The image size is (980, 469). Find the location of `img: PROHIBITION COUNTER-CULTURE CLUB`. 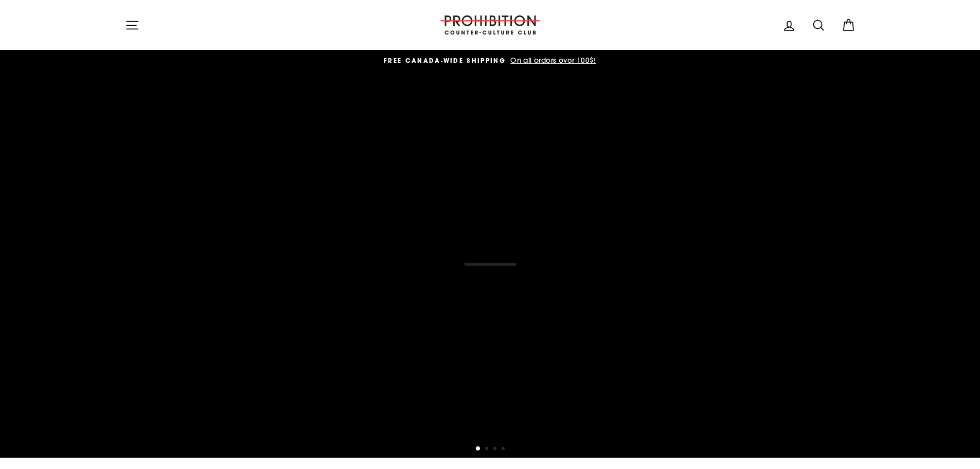

img: PROHIBITION COUNTER-CULTURE CLUB is located at coordinates (490, 24).